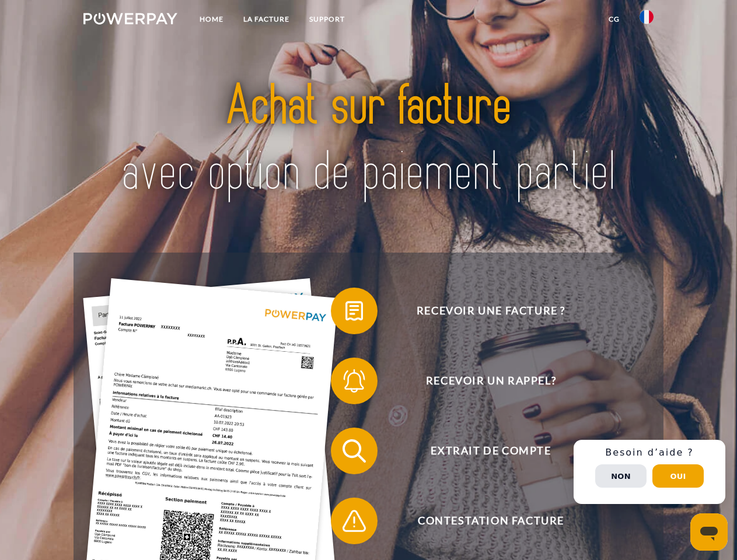 The width and height of the screenshot is (737, 560). What do you see at coordinates (483, 380) in the screenshot?
I see `a: Recevoir un rappel?` at bounding box center [483, 380].